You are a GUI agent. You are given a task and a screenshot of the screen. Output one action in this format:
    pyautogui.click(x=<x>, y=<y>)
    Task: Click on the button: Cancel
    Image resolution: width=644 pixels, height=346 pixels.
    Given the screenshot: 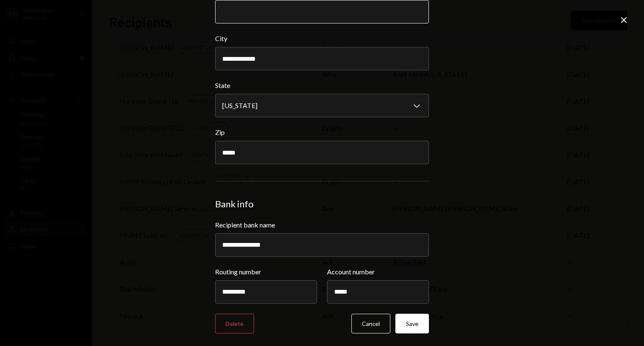 What is the action you would take?
    pyautogui.click(x=371, y=324)
    